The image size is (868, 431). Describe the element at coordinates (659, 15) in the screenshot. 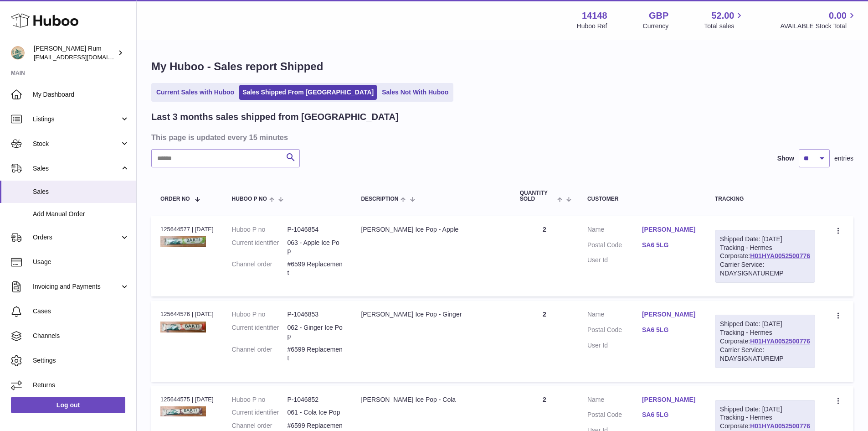

I see `strong: GBP` at that location.